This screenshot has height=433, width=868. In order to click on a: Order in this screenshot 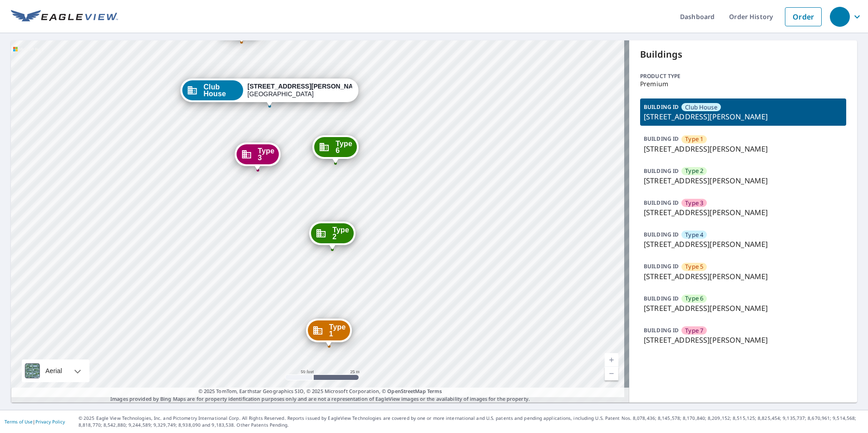, I will do `click(803, 17)`.